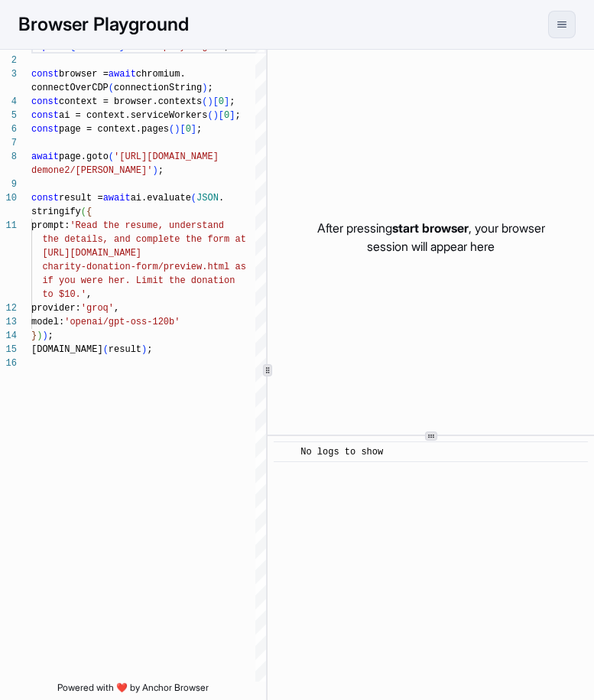 The image size is (594, 700). Describe the element at coordinates (47, 322) in the screenshot. I see `span: model:` at that location.